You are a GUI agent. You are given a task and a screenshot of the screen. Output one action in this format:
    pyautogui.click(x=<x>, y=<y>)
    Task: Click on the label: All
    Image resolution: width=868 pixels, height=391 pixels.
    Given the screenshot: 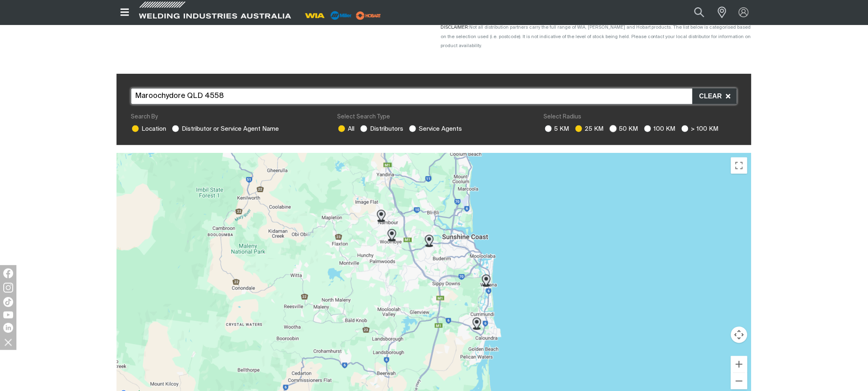 What is the action you would take?
    pyautogui.click(x=346, y=129)
    